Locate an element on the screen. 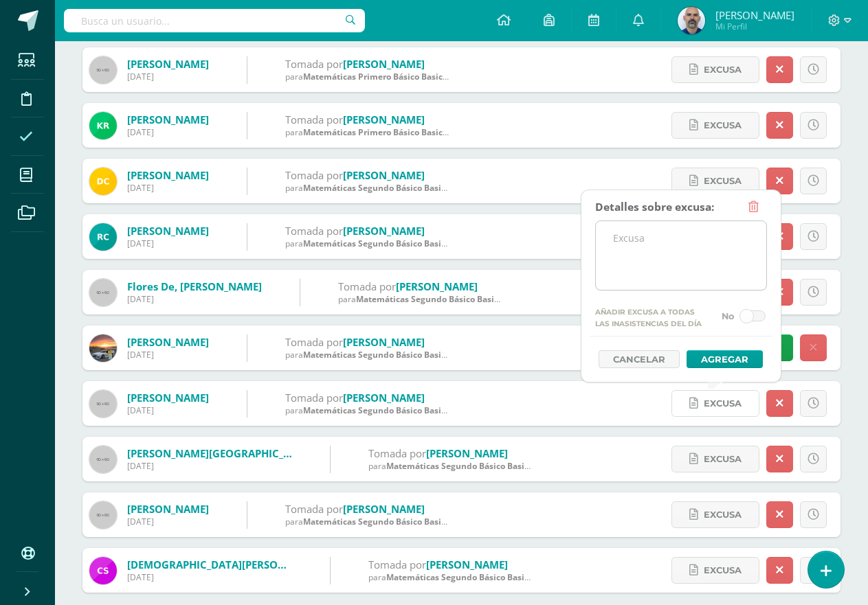 The height and width of the screenshot is (605, 868). label: Añadir excusa a todas las inasistencias del día is located at coordinates (651, 319).